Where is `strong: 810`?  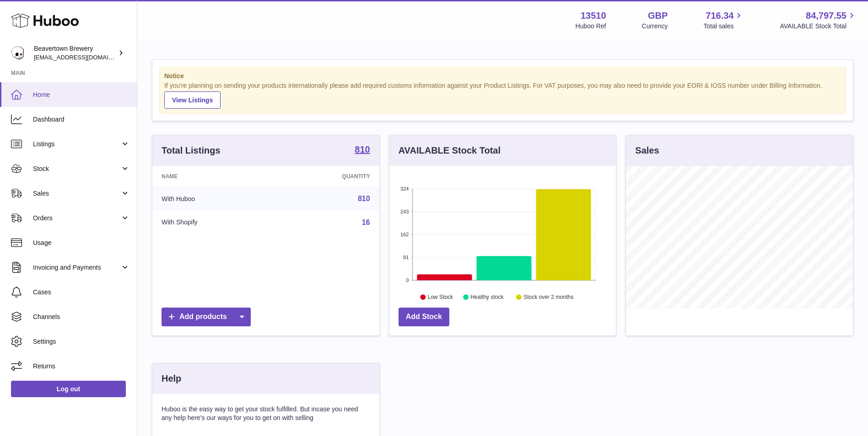 strong: 810 is located at coordinates (362, 149).